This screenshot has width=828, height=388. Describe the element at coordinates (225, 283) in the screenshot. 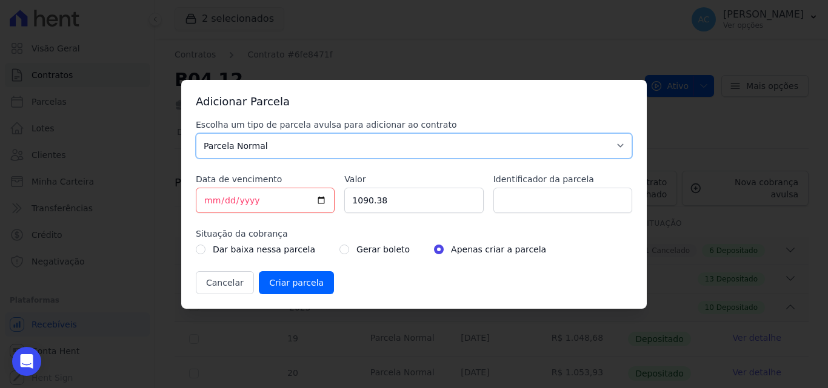

I see `button: Cancelar` at that location.